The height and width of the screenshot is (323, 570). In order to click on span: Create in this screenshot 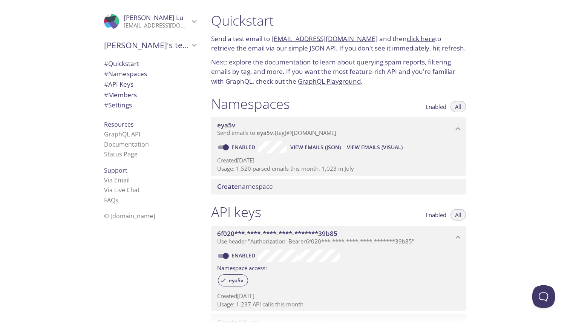, I will do `click(227, 186)`.